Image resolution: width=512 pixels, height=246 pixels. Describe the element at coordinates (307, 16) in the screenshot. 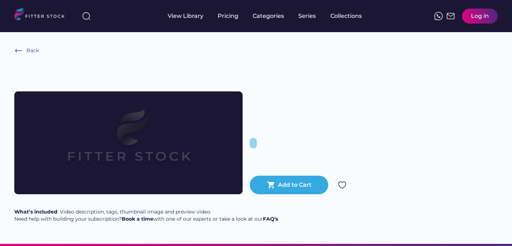

I see `div: Series` at that location.